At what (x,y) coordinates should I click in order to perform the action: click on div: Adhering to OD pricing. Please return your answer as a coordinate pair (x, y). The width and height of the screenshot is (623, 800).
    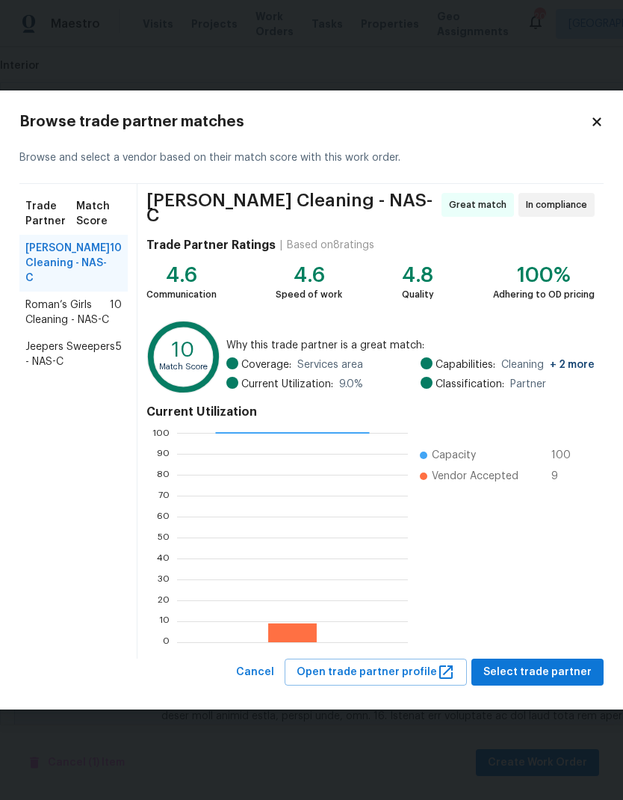
    Looking at the image, I should click on (544, 294).